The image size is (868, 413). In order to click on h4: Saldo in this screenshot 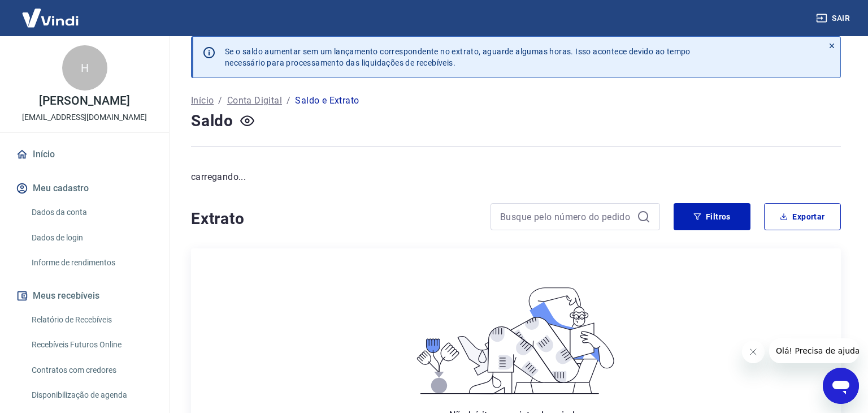, I will do `click(212, 121)`.